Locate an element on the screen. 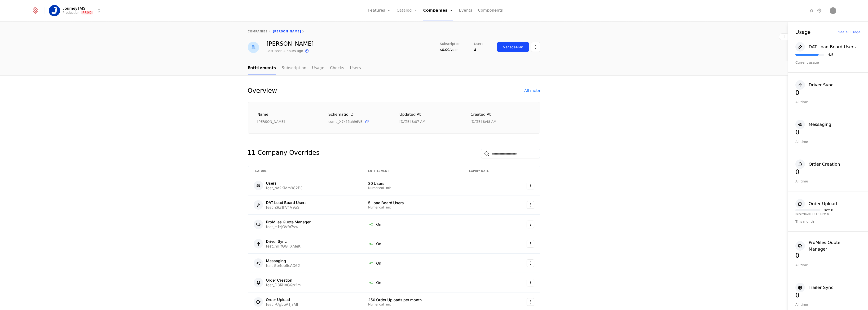 This screenshot has height=310, width=868. span: Users is located at coordinates (478, 43).